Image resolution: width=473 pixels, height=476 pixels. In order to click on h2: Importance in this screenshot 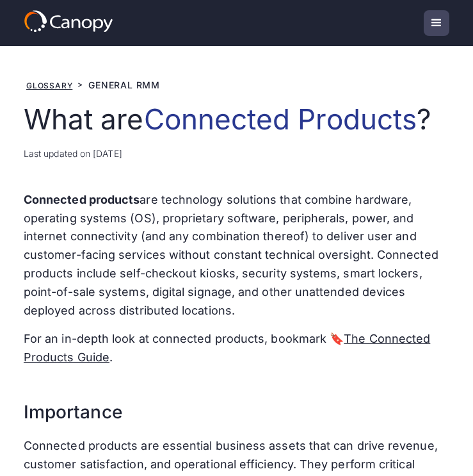, I will do `click(236, 402)`.